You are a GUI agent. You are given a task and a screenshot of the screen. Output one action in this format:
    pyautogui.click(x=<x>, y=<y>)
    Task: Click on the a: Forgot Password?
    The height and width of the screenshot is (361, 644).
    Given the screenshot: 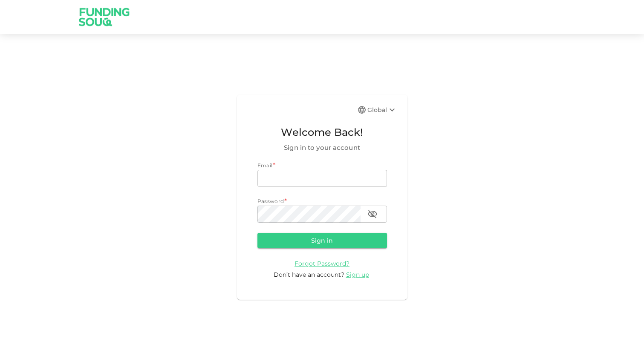 What is the action you would take?
    pyautogui.click(x=322, y=263)
    